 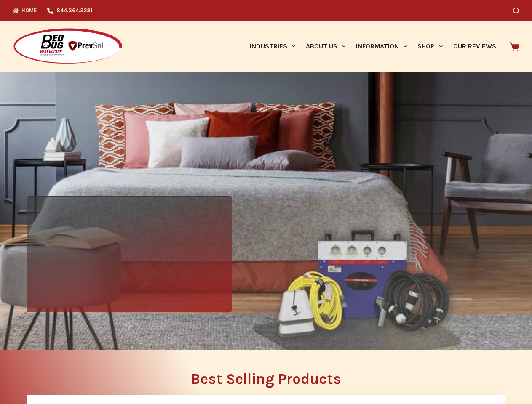 I want to click on a: About Us, so click(x=325, y=47).